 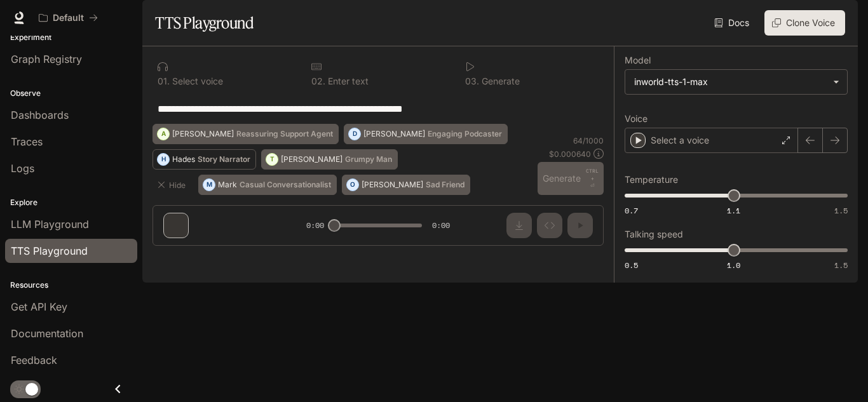 I want to click on div: D, so click(x=354, y=134).